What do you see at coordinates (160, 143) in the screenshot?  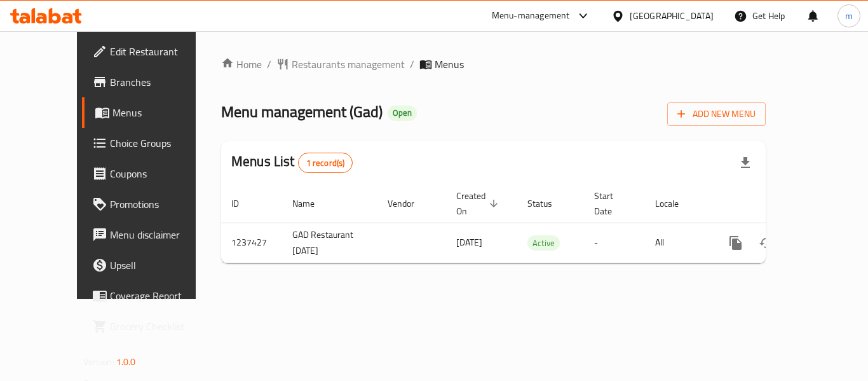 I see `span: Choice Groups` at bounding box center [160, 143].